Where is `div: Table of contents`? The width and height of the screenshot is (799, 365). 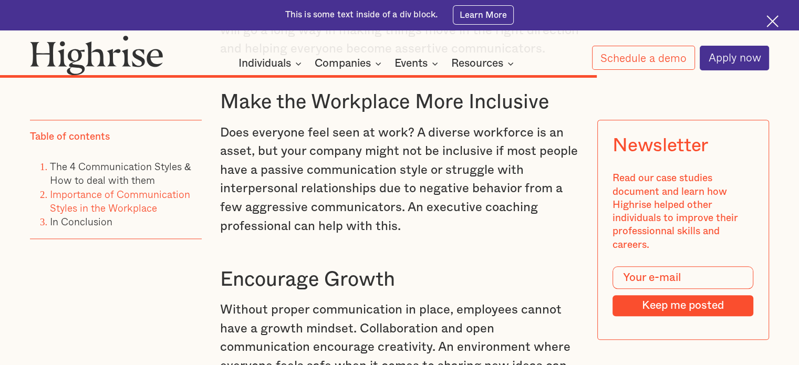 div: Table of contents is located at coordinates (70, 137).